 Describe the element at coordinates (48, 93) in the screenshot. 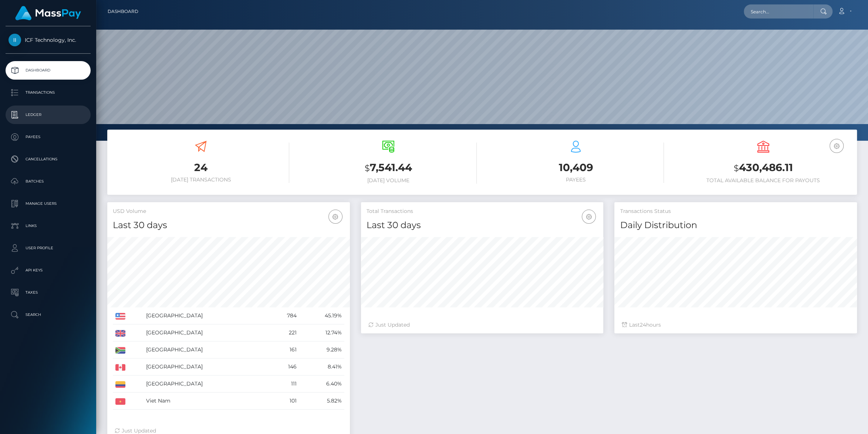

I see `a: Transactions` at that location.